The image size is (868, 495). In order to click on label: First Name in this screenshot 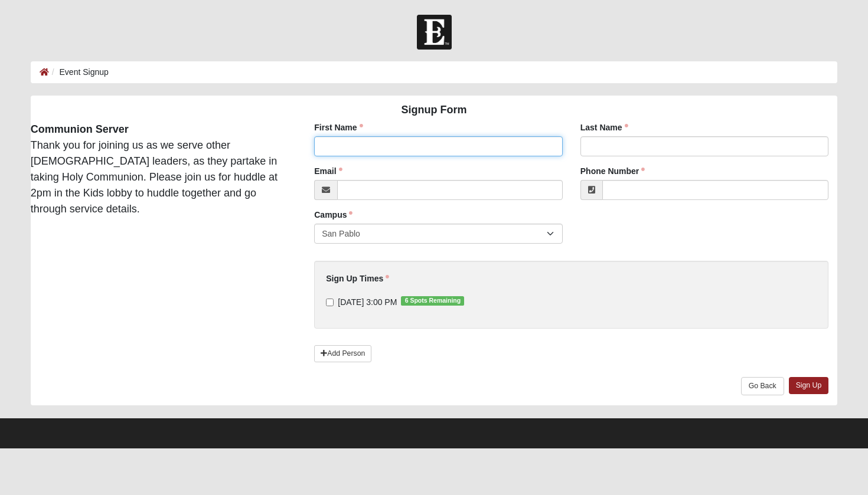, I will do `click(338, 127)`.